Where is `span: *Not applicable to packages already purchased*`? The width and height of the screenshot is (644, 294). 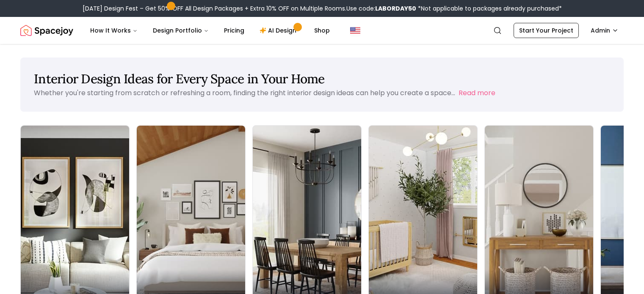 span: *Not applicable to packages already purchased* is located at coordinates (489, 8).